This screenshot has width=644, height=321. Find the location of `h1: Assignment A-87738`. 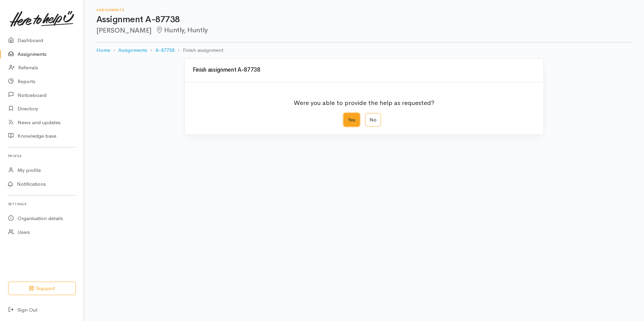

h1: Assignment A-87738 is located at coordinates (364, 20).